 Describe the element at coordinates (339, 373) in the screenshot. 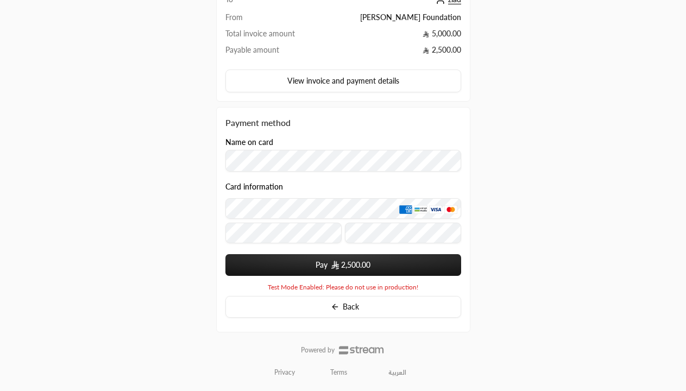

I see `a: Terms` at that location.